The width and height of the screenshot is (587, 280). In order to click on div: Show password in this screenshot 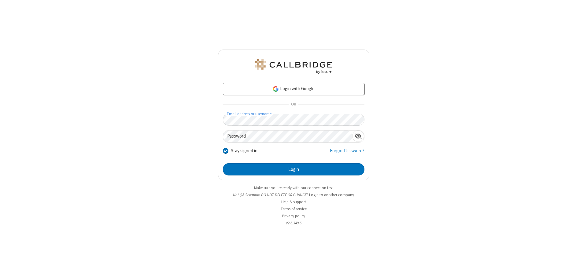, I will do `click(358, 136)`.